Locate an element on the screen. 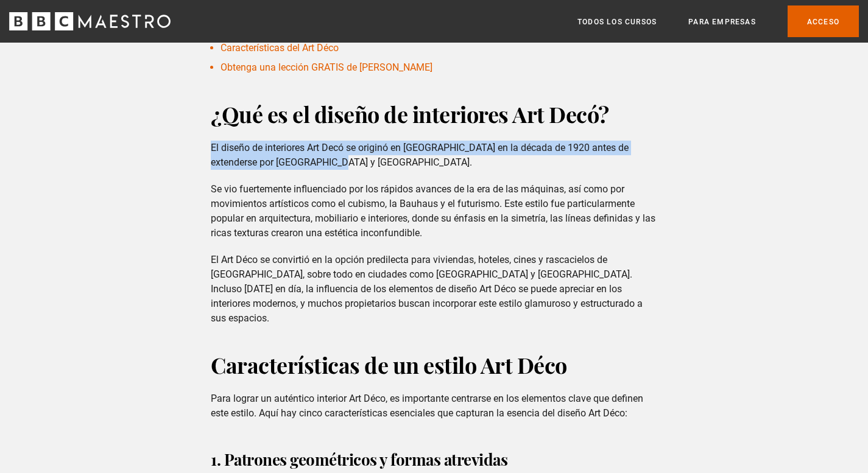  font: Para lograr un auténtico interior Art Déco, es importante centrarse en los elementos clave que de... is located at coordinates (427, 405).